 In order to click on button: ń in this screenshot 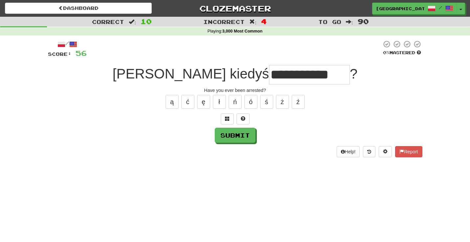, I will do `click(235, 102)`.